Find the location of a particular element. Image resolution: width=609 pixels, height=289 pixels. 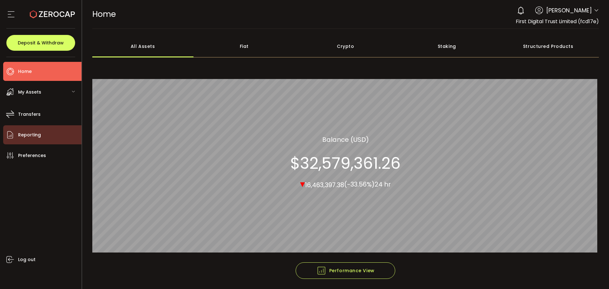

button: Performance View is located at coordinates (346, 271).